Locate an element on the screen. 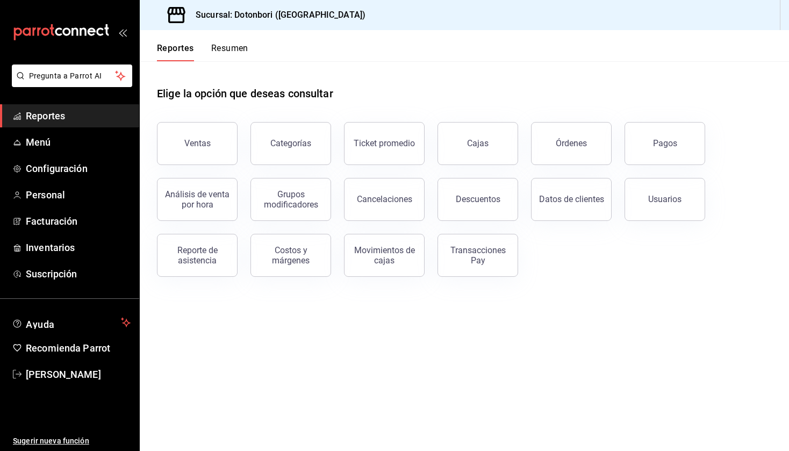 The width and height of the screenshot is (789, 451). div: Categorías is located at coordinates (291, 143).